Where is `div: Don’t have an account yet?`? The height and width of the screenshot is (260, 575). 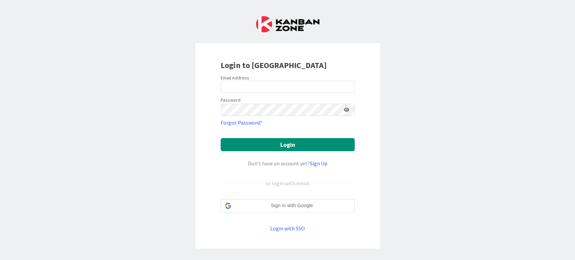 div: Don’t have an account yet? is located at coordinates (288, 163).